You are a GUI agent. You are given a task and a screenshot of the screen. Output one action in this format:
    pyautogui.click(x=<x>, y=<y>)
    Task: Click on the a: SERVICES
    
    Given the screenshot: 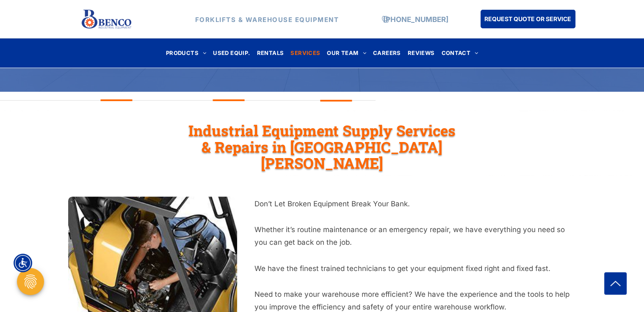 What is the action you would take?
    pyautogui.click(x=305, y=53)
    